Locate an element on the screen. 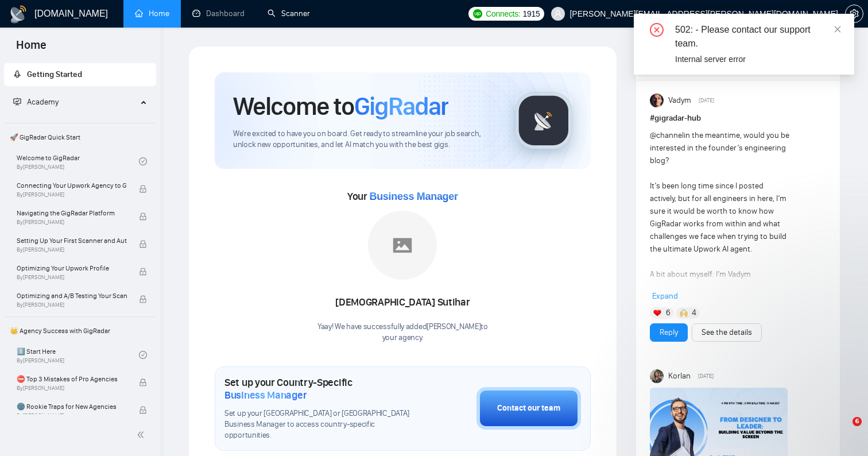 This screenshot has width=868, height=456. span: Expand is located at coordinates (665, 296).